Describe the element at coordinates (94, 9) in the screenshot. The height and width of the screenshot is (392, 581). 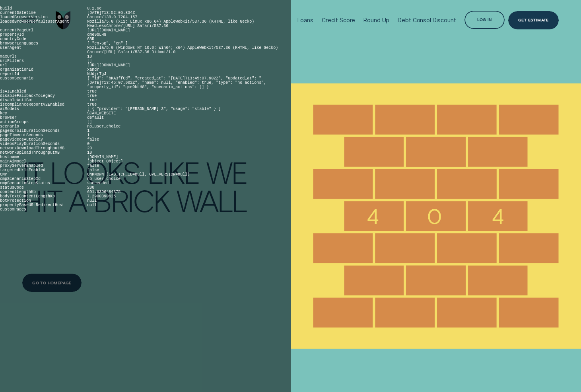
I see `pre: 8.2.6e` at that location.